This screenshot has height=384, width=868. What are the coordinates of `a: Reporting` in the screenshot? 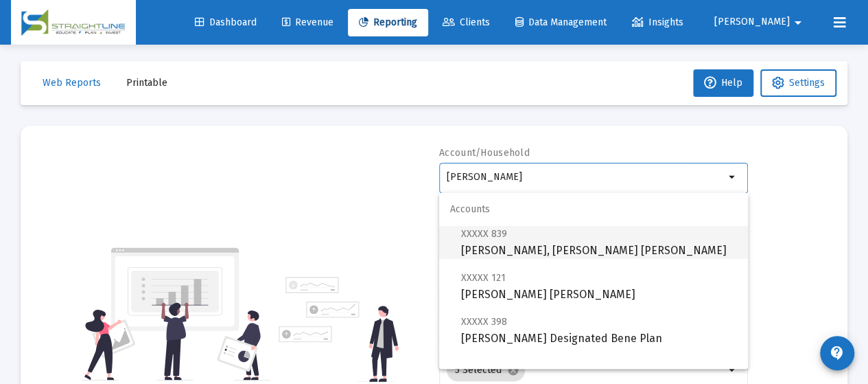 It's located at (388, 23).